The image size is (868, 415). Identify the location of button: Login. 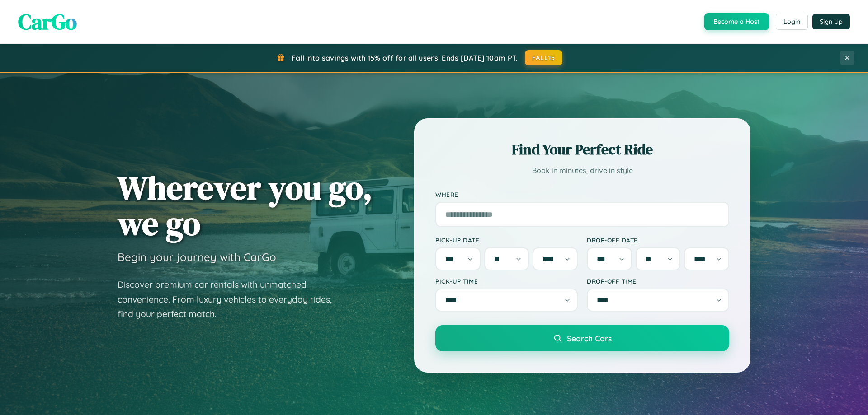
(792, 22).